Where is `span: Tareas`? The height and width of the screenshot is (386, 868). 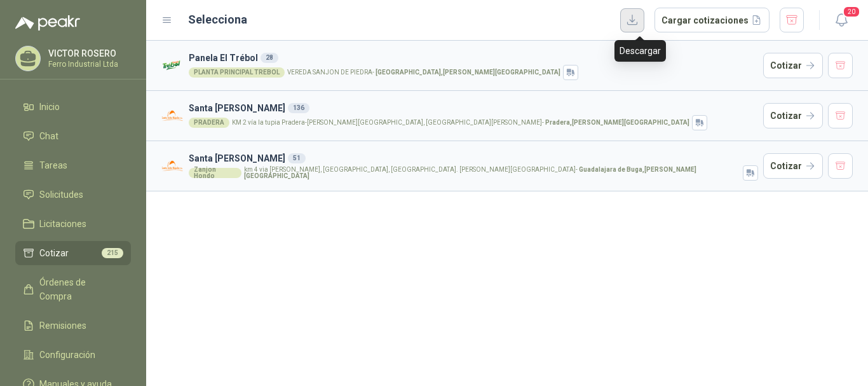
span: Tareas is located at coordinates (54, 166).